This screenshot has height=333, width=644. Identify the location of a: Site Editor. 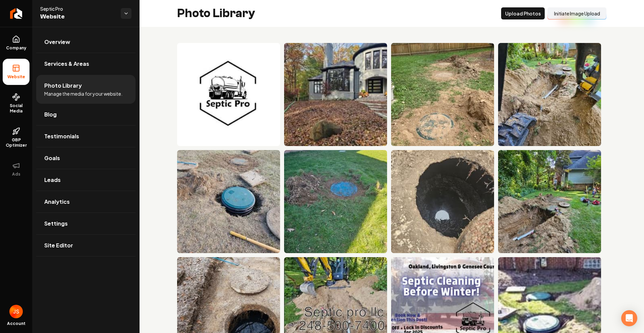
(86, 246).